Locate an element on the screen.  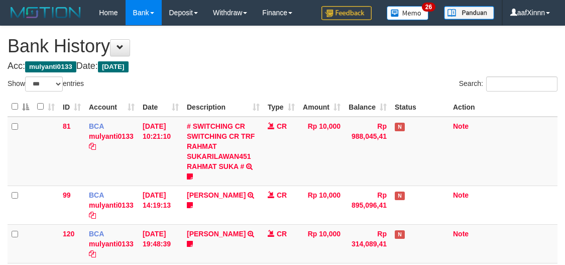
th: : activate to sort column ascending is located at coordinates (46, 106).